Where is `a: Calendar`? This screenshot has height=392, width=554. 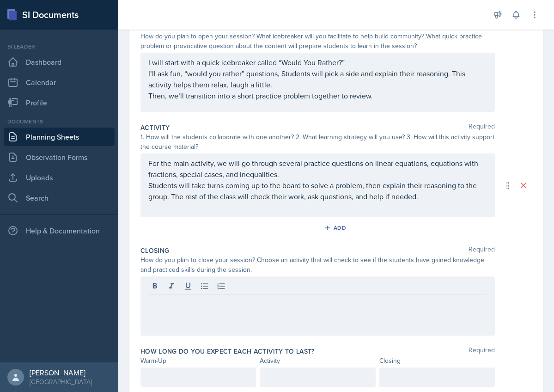
a: Calendar is located at coordinates (59, 82).